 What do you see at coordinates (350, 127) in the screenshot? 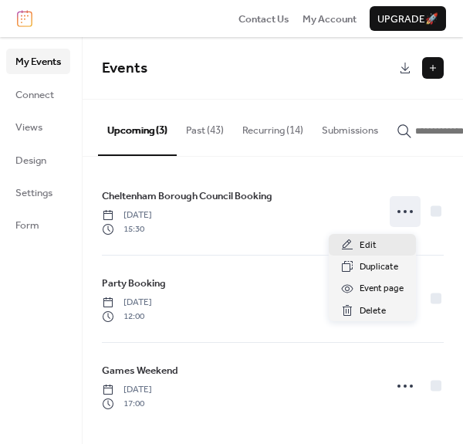
I see `button: Submissions` at bounding box center [350, 127].